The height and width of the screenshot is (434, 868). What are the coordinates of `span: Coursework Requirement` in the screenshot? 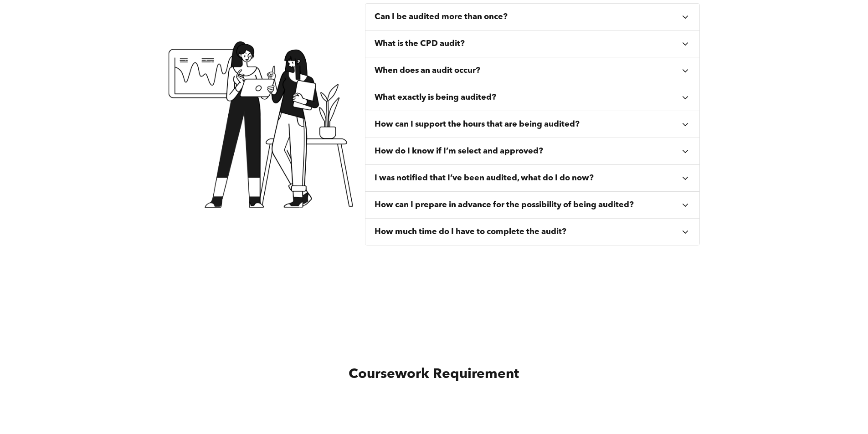 It's located at (434, 374).